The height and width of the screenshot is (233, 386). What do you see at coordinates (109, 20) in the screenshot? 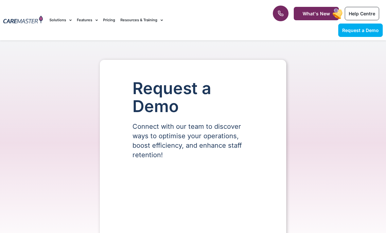
I see `a: Pricing` at bounding box center [109, 20].